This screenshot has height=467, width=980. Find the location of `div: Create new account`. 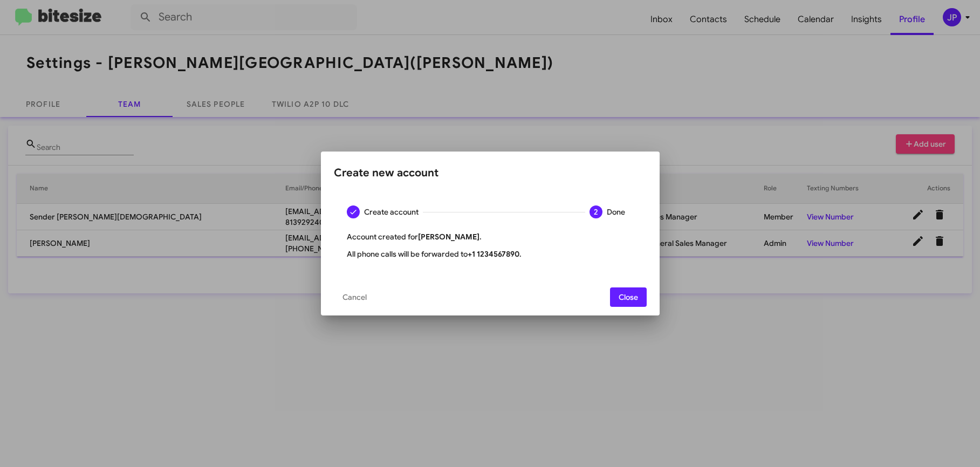

div: Create new account is located at coordinates (490, 173).